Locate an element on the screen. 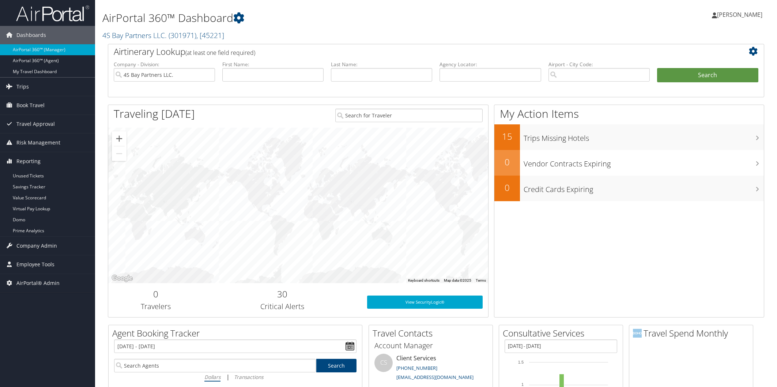 The image size is (777, 387). a: Search is located at coordinates (336, 365).